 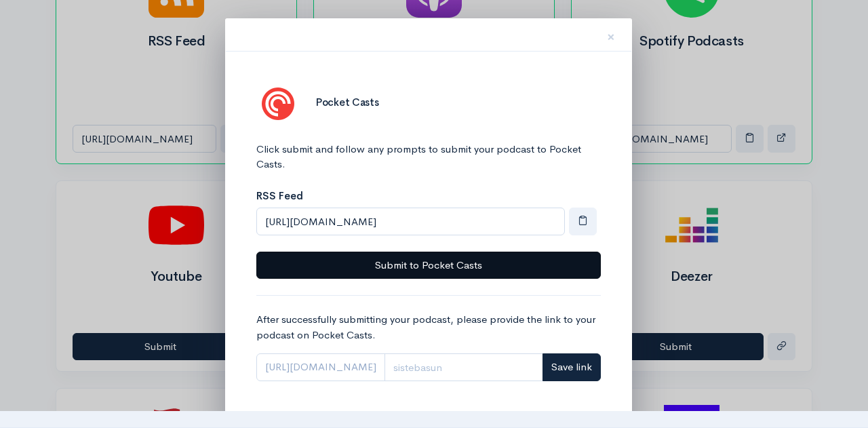 I want to click on h4: Pocket Casts, so click(x=458, y=102).